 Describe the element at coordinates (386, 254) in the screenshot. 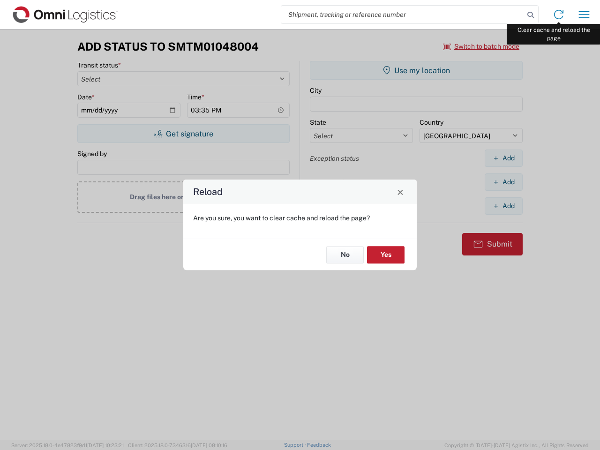

I see `button: Yes` at that location.